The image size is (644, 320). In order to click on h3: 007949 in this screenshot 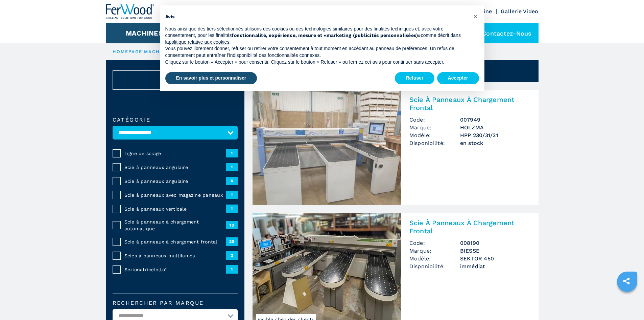, I will do `click(495, 119)`.